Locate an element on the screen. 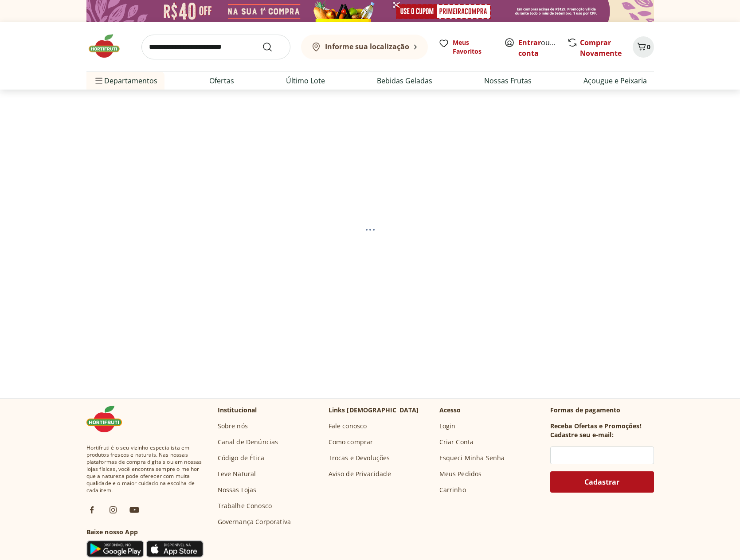 This screenshot has height=560, width=740. a: Entrar is located at coordinates (529, 42).